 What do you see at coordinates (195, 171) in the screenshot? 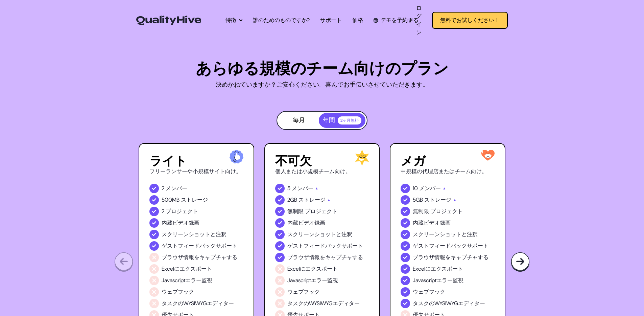
I see `font: フリーランサーや小規模サイト向け。` at bounding box center [195, 171].